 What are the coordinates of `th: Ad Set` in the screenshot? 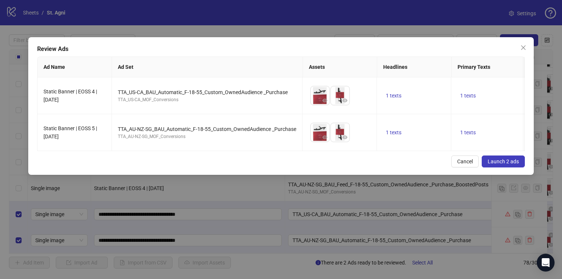 It's located at (207, 67).